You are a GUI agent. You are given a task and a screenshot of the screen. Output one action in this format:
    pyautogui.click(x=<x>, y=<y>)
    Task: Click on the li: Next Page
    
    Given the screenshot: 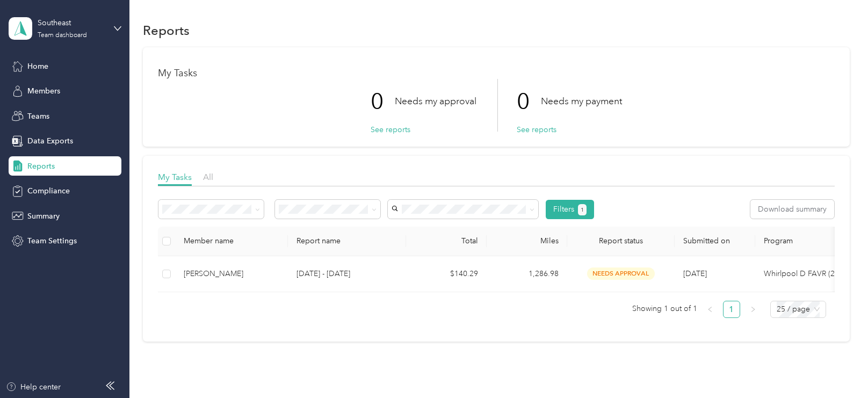 What is the action you would take?
    pyautogui.click(x=753, y=309)
    